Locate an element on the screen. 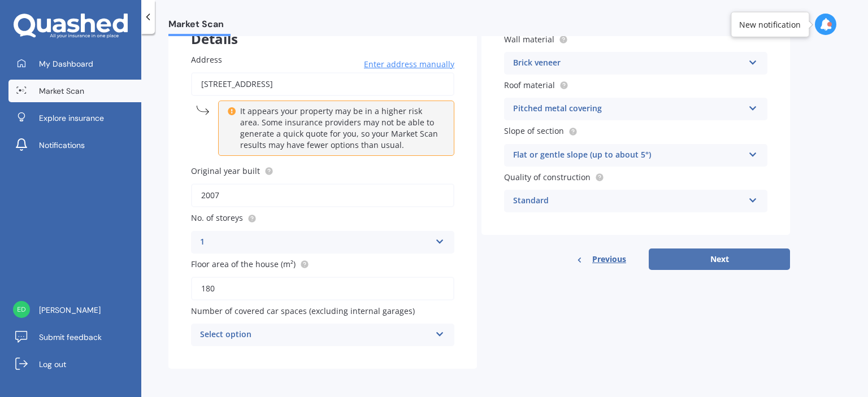  button: Next is located at coordinates (719, 259).